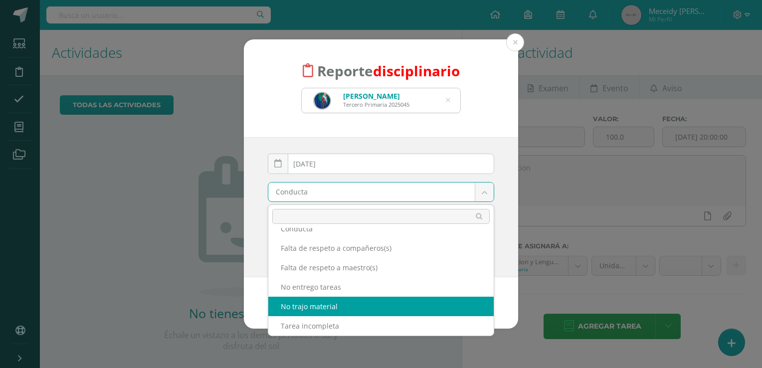  What do you see at coordinates (381, 228) in the screenshot?
I see `div: Conducta` at bounding box center [381, 228].